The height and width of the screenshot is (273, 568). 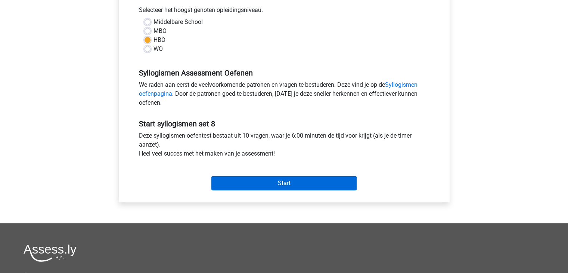 I want to click on label: MBO, so click(x=160, y=31).